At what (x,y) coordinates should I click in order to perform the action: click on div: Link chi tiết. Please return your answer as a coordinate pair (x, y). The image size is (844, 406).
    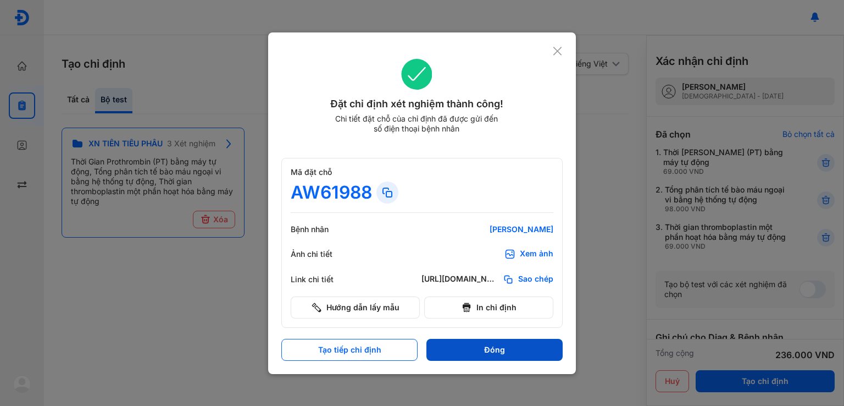
    Looking at the image, I should click on (324, 279).